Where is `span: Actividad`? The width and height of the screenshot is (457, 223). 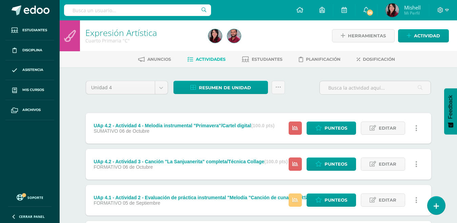 span: Actividad is located at coordinates (427, 36).